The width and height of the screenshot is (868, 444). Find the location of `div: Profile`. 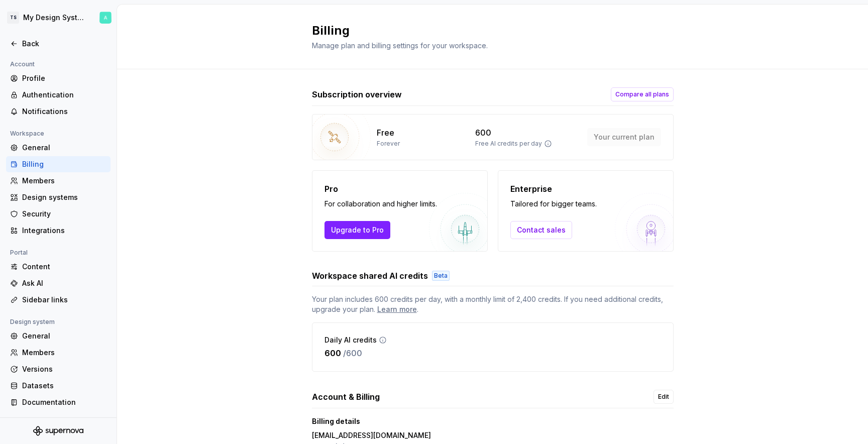

div: Profile is located at coordinates (65, 78).